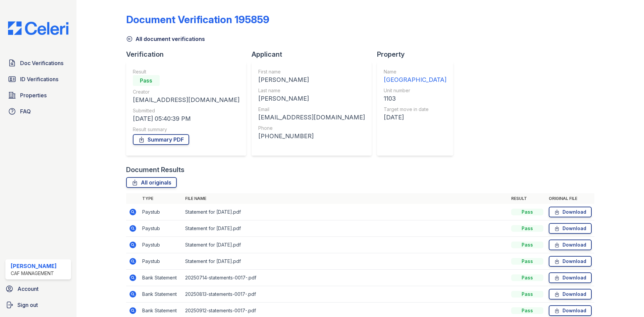 Image resolution: width=644 pixels, height=317 pixels. What do you see at coordinates (33, 95) in the screenshot?
I see `span: Properties` at bounding box center [33, 95].